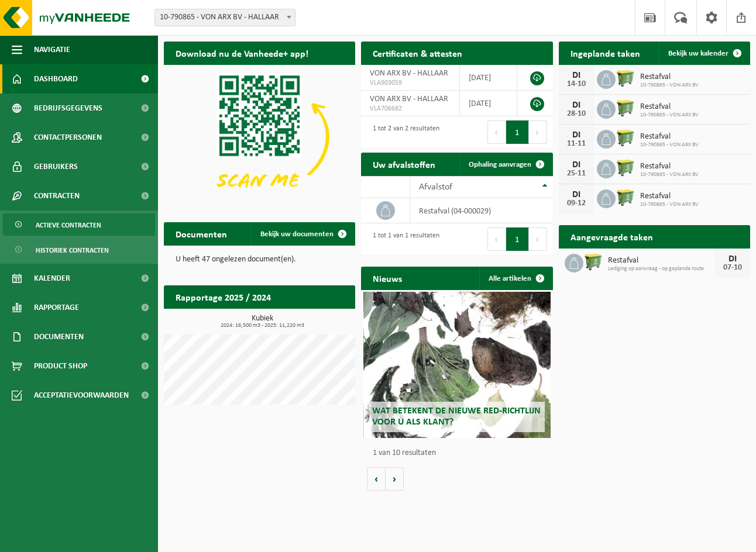 The image size is (756, 552). Describe the element at coordinates (404, 240) in the screenshot. I see `div: 1 tot 1 van 1 resultaten` at that location.